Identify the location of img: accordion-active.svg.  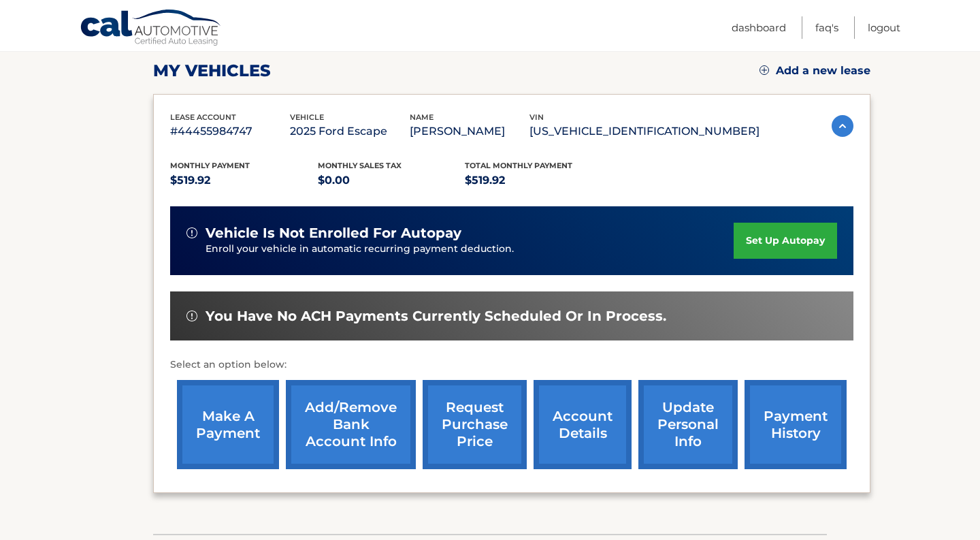
(843, 126).